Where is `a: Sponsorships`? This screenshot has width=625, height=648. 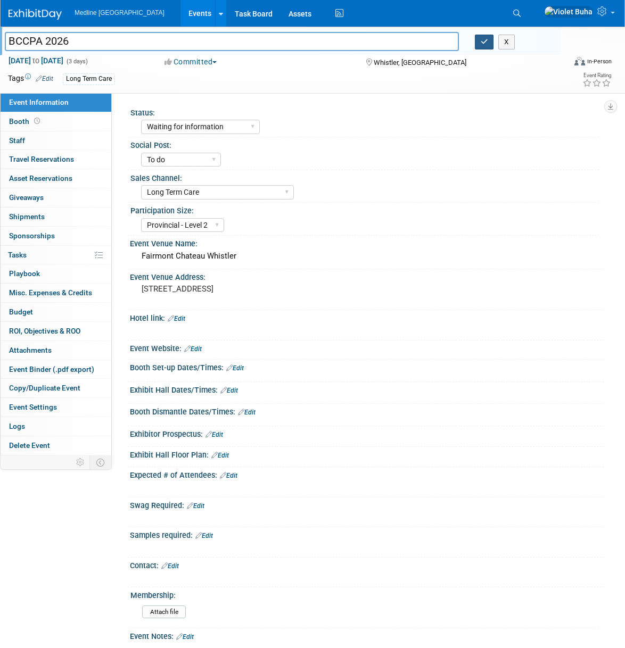 a: Sponsorships is located at coordinates (56, 236).